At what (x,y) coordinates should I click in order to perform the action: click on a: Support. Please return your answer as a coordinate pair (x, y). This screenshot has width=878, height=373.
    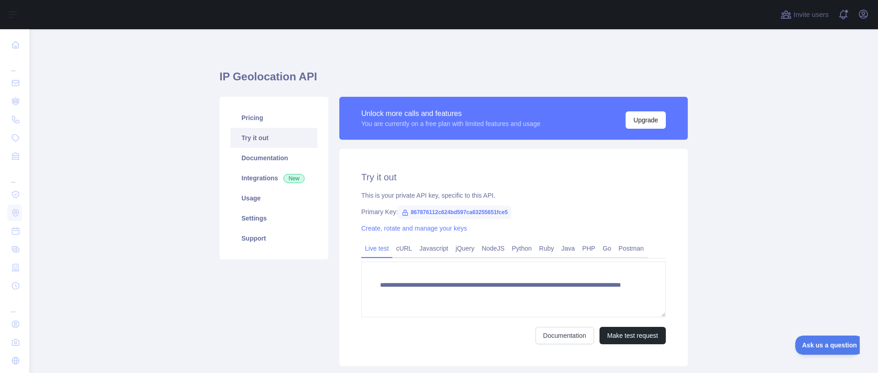
    Looking at the image, I should click on (274, 239).